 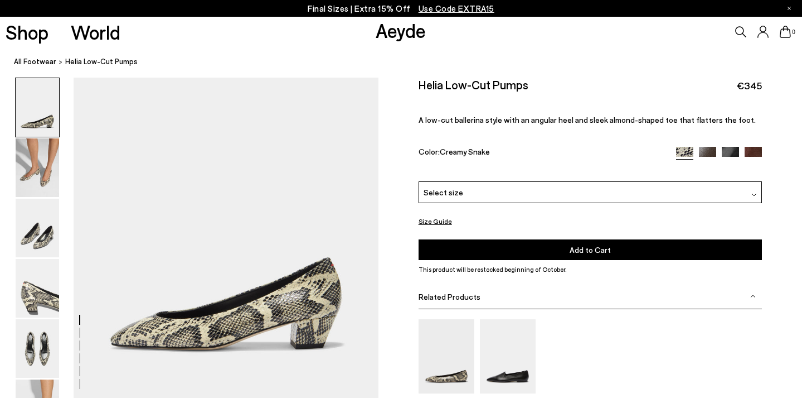 What do you see at coordinates (508, 356) in the screenshot?
I see `img: Vanna Almond-Toe Loafers` at bounding box center [508, 356].